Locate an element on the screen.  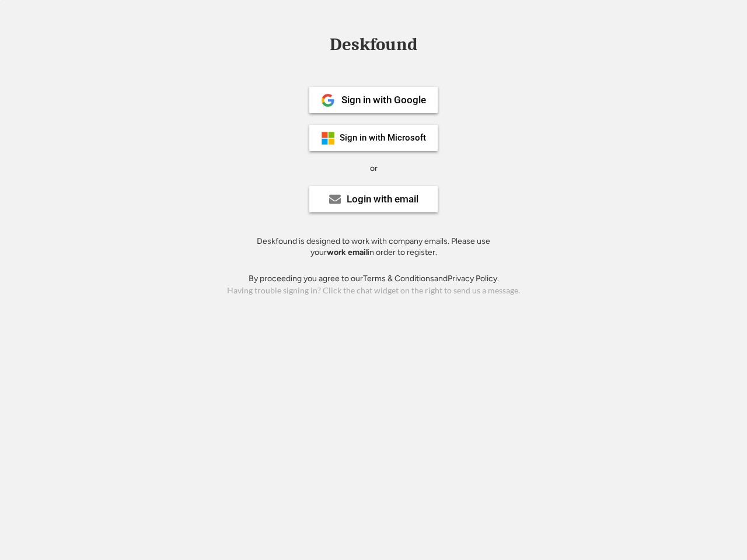
div: Sign in with Microsoft is located at coordinates (383, 138).